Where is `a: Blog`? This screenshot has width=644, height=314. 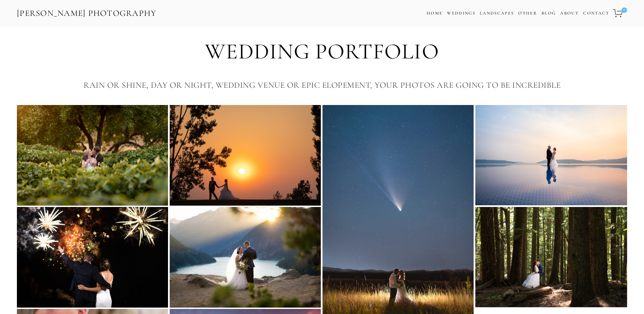 a: Blog is located at coordinates (548, 13).